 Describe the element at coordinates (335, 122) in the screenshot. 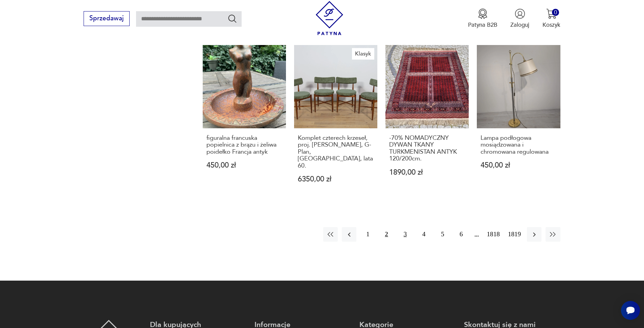

I see `a: KlasykKomplet czterech krzeseł, proj. I. Kofod-Larsen, G-Plan, Wielka Brytania, lata 60.Komplet c...` at that location.